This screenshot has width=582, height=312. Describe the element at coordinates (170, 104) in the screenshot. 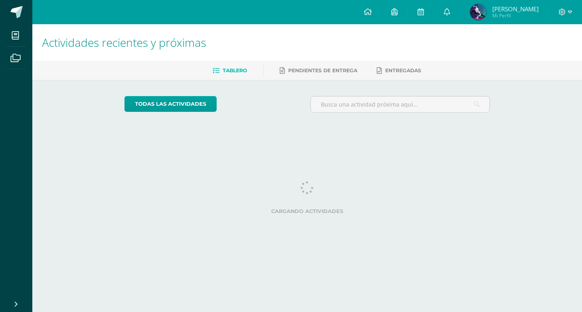

I see `a: todas las Actividades` at that location.